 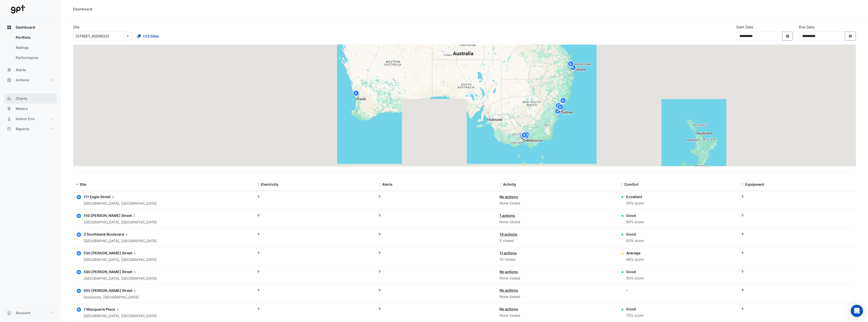 What do you see at coordinates (557, 241) in the screenshot?
I see `div: 5 closed` at bounding box center [557, 241].